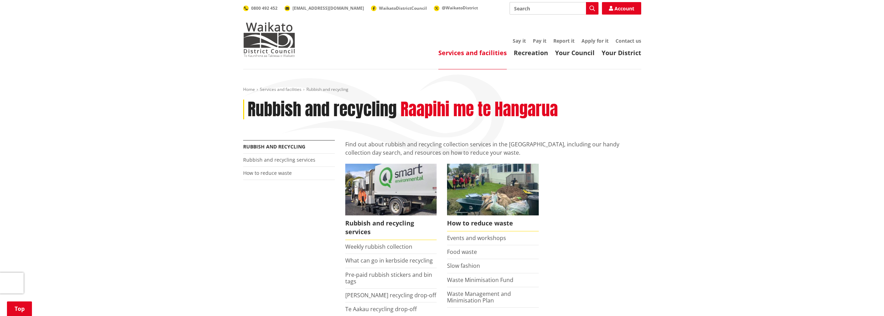 The image size is (884, 316). What do you see at coordinates (264, 8) in the screenshot?
I see `span: 0800 492 452` at bounding box center [264, 8].